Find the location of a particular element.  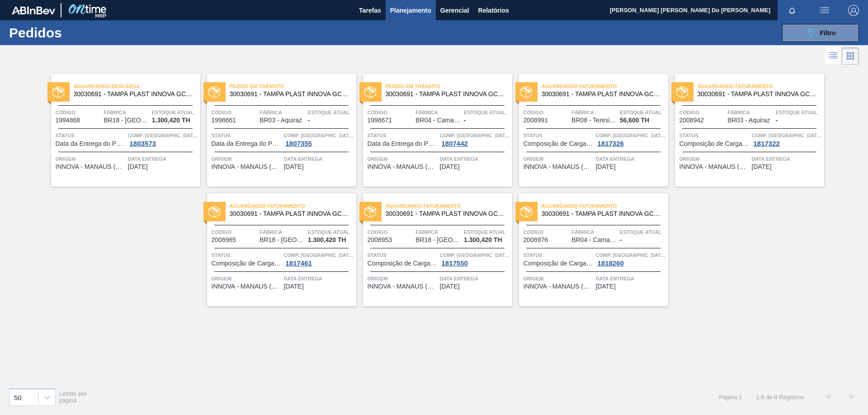

span: 2008991 is located at coordinates (536, 120).